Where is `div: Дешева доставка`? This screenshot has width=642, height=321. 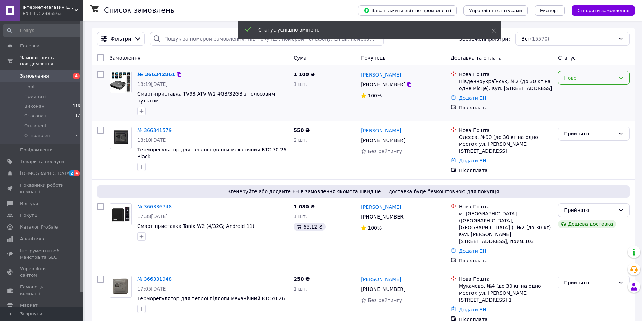
div: Дешева доставка is located at coordinates (587, 224).